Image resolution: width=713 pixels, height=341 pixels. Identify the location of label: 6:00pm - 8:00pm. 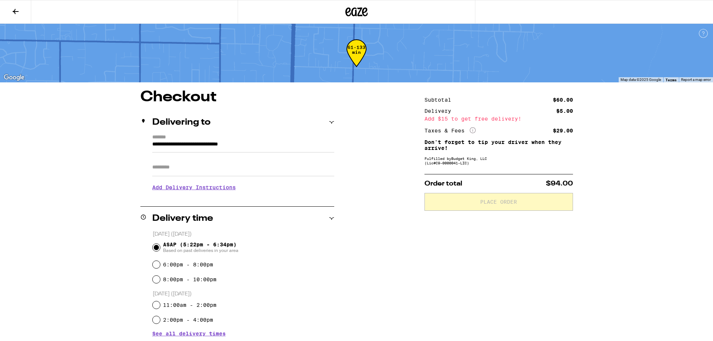
(188, 265).